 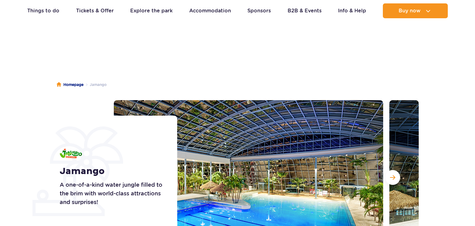 I want to click on img: Jamango, so click(x=71, y=153).